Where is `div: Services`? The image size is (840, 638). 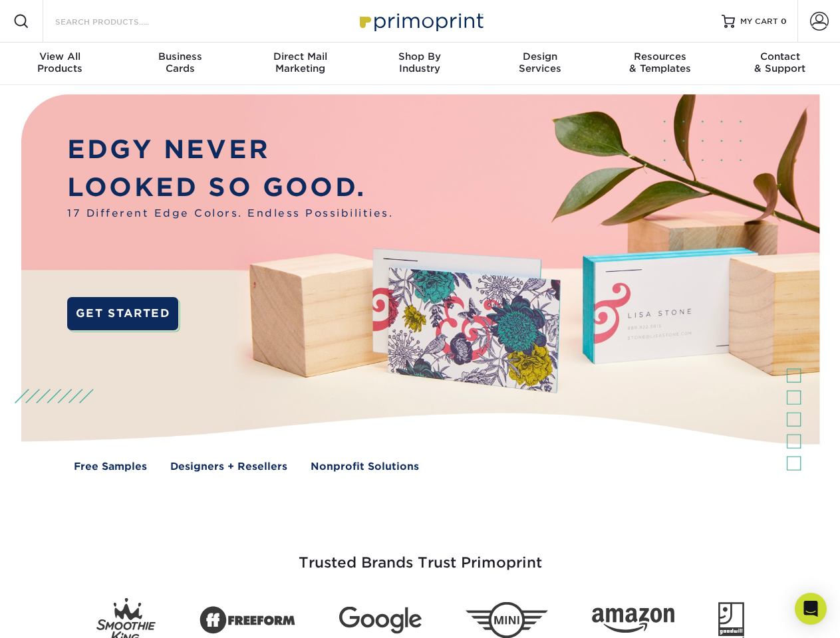 div: Services is located at coordinates (539, 62).